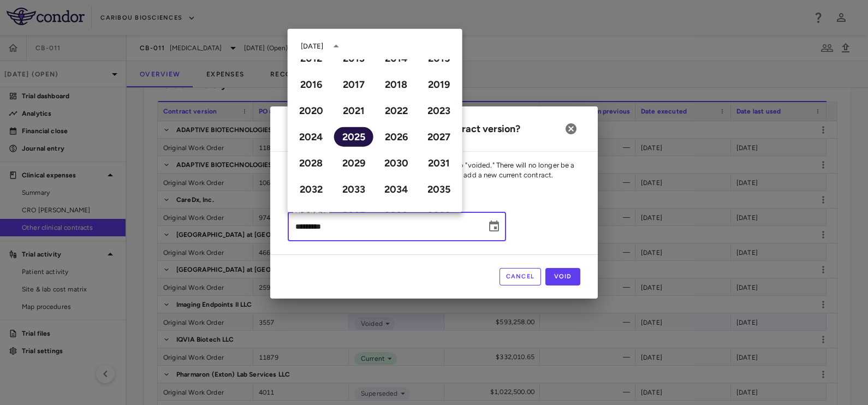  What do you see at coordinates (439, 58) in the screenshot?
I see `button: 2015` at bounding box center [439, 58].